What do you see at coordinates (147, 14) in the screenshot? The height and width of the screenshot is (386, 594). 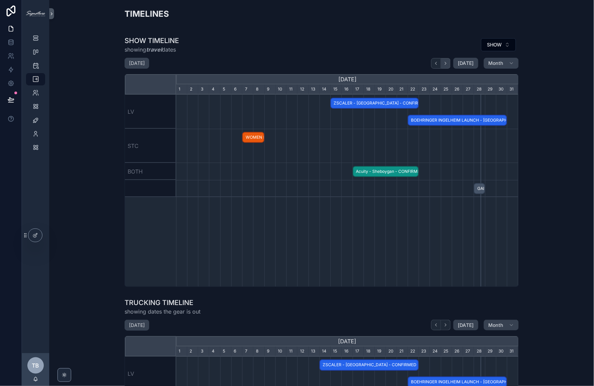 I see `h2: TIMELINES` at bounding box center [147, 14].